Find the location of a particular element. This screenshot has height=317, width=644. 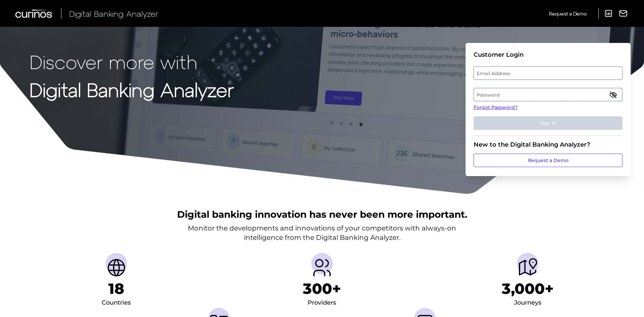

h1: 18 is located at coordinates (116, 289).